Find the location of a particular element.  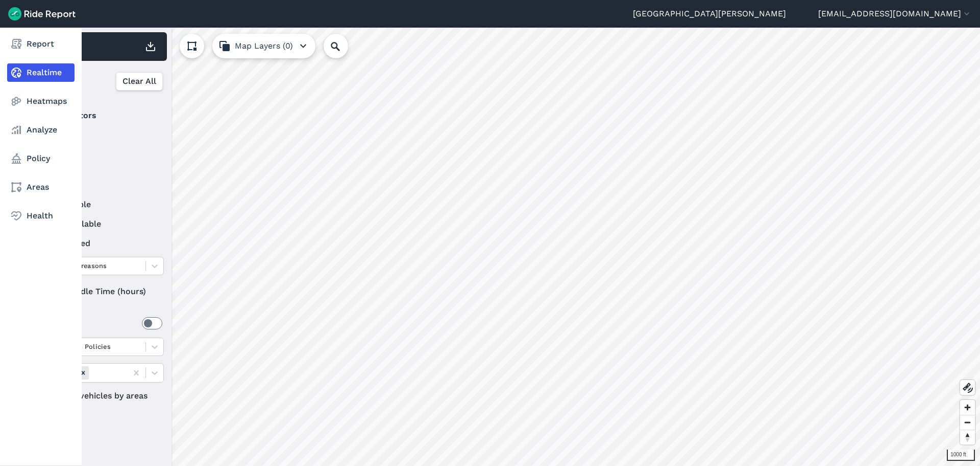

span: Clear All is located at coordinates (139, 81).